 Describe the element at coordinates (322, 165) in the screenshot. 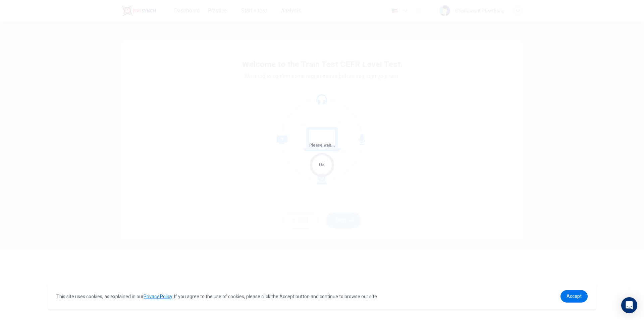

I see `div: 0%` at that location.